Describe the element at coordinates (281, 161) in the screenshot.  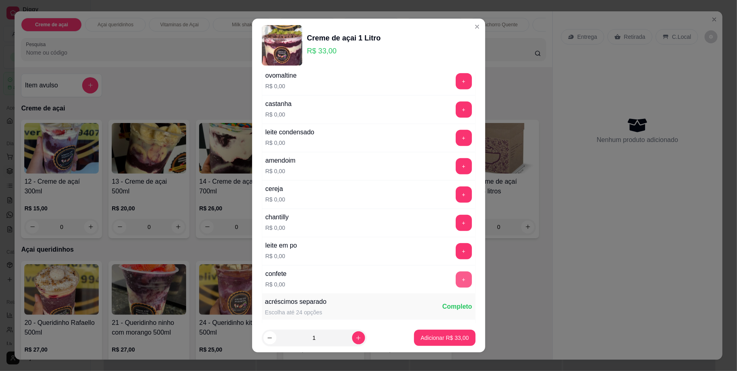
I see `div: amendoim` at that location.